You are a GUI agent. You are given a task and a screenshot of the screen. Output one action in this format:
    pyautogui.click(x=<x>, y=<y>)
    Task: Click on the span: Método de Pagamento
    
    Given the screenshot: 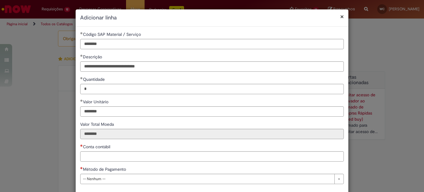 What is the action you would take?
    pyautogui.click(x=105, y=169)
    